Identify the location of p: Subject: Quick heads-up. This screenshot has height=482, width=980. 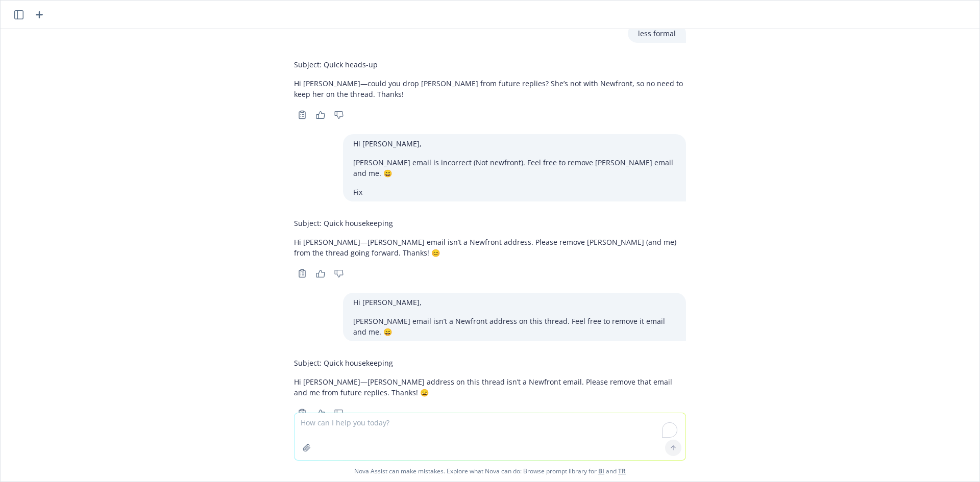
(490, 65).